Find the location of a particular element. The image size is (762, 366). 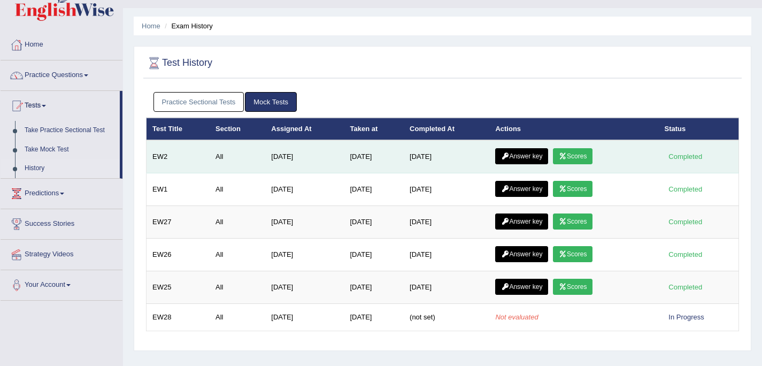

td: EW26 is located at coordinates (178, 255).